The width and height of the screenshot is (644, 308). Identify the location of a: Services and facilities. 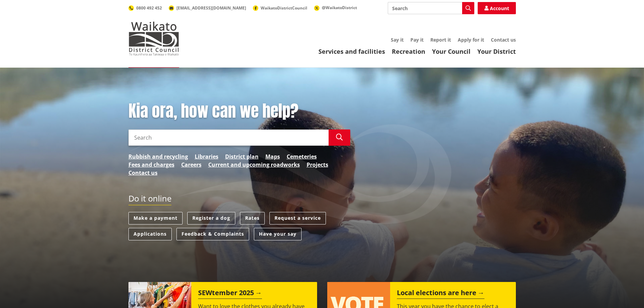
(352, 52).